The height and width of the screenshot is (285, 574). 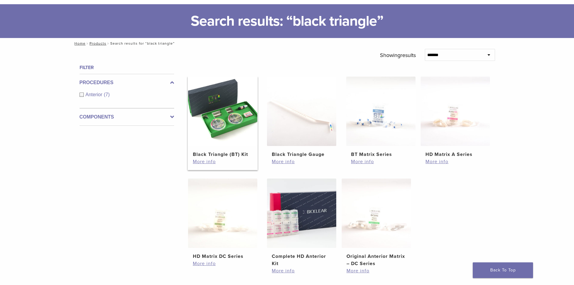 What do you see at coordinates (455, 117) in the screenshot?
I see `a: HD Matrix A SeriesHD Matrix A Series` at bounding box center [455, 117].